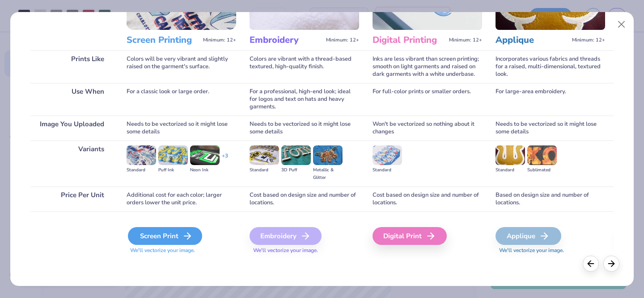 Image resolution: width=644 pixels, height=298 pixels. What do you see at coordinates (71, 67) in the screenshot?
I see `div: Prints Like` at bounding box center [71, 67].